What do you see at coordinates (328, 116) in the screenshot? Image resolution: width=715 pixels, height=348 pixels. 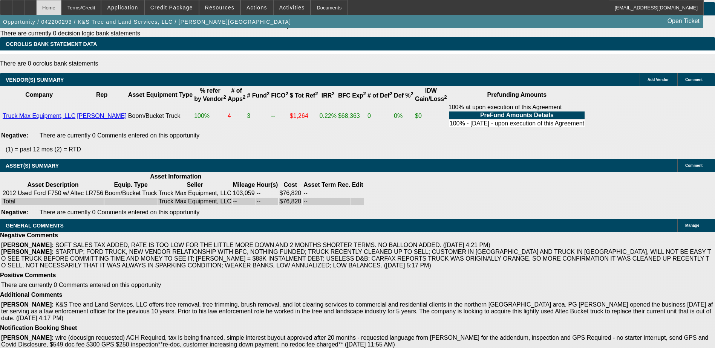 I see `td: 0.22%` at bounding box center [328, 116].